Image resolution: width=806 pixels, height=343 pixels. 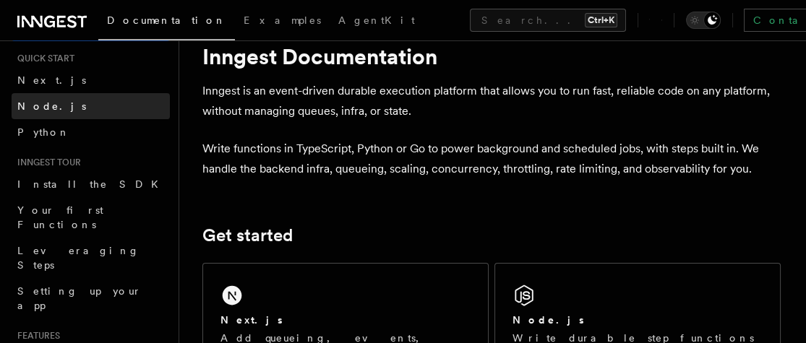 I want to click on span: Quick start, so click(x=43, y=59).